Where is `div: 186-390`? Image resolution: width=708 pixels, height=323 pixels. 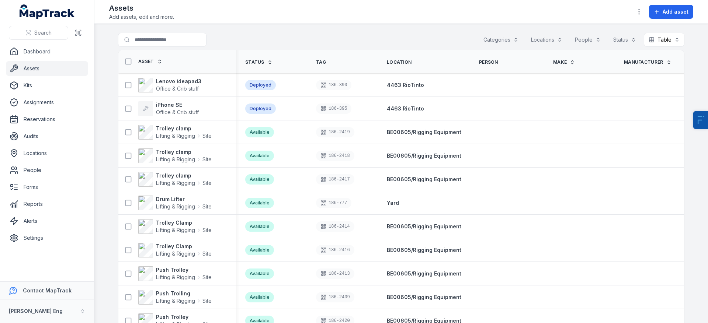 div: 186-390 is located at coordinates (334, 85).